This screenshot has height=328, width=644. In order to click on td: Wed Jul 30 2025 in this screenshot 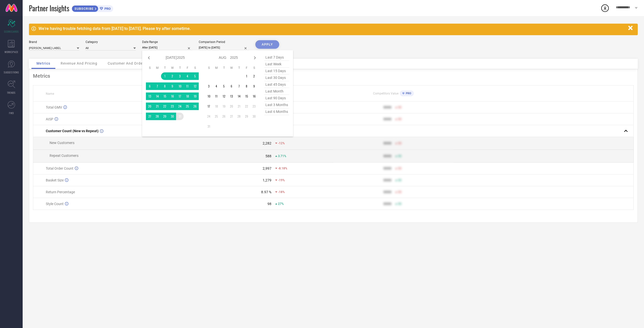, I will do `click(173, 117)`.